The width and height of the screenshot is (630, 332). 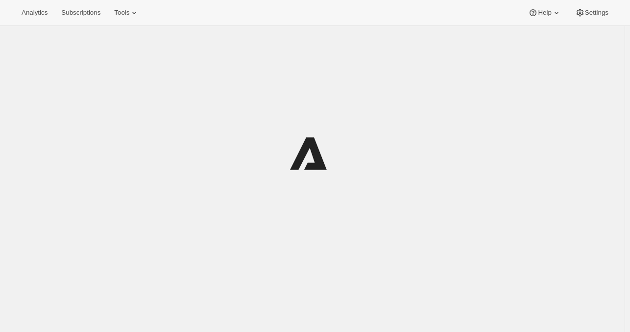 I want to click on button: Settings, so click(x=591, y=13).